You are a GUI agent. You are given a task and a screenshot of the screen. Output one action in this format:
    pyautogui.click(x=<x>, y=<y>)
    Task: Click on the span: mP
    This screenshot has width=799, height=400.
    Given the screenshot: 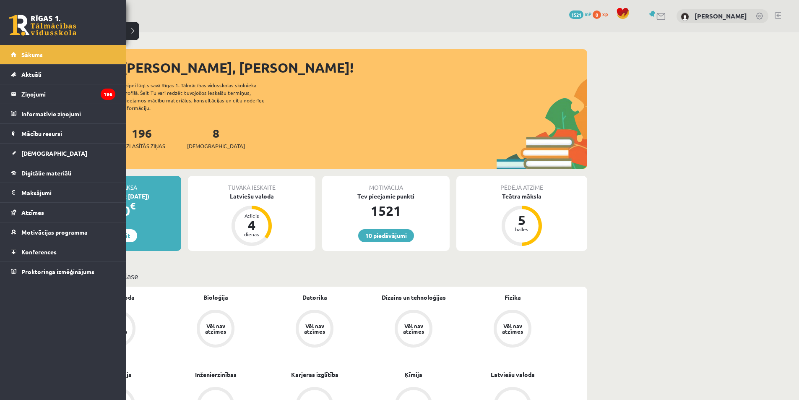 What is the action you would take?
    pyautogui.click(x=588, y=14)
    